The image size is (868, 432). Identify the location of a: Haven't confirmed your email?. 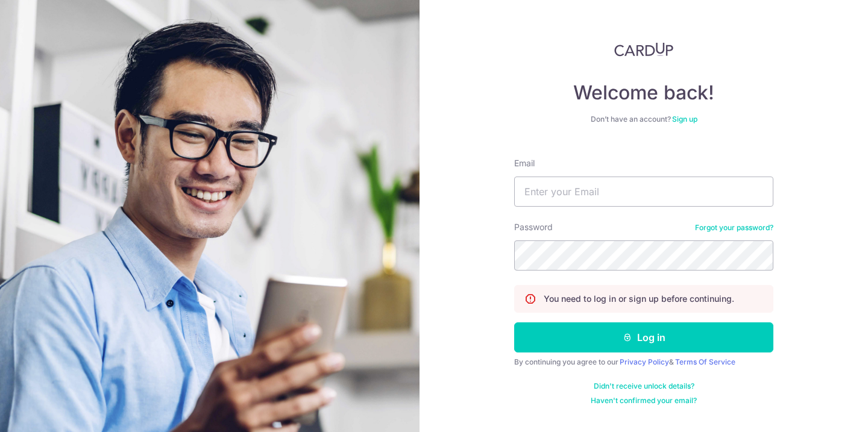
(643, 400).